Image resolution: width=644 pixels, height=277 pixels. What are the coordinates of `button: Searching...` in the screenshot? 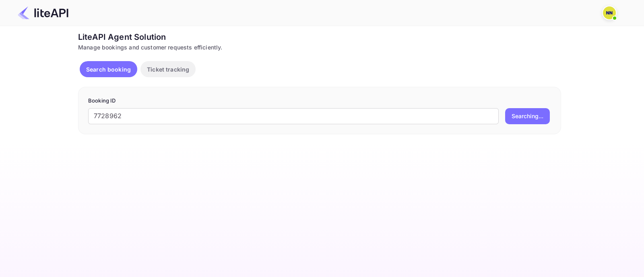 It's located at (527, 116).